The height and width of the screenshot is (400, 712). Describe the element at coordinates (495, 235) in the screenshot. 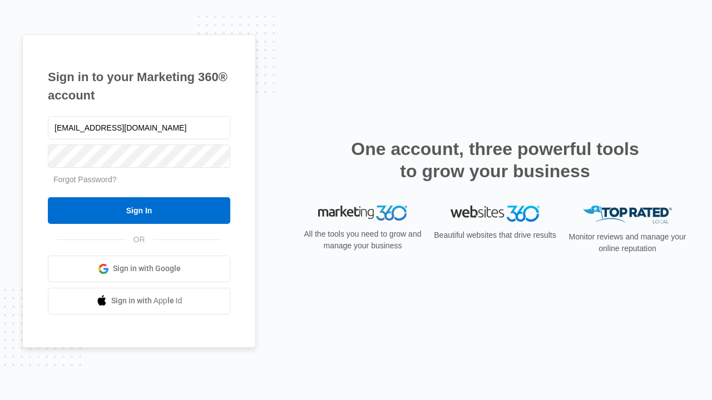

I see `p: Beautiful websites that drive results` at that location.